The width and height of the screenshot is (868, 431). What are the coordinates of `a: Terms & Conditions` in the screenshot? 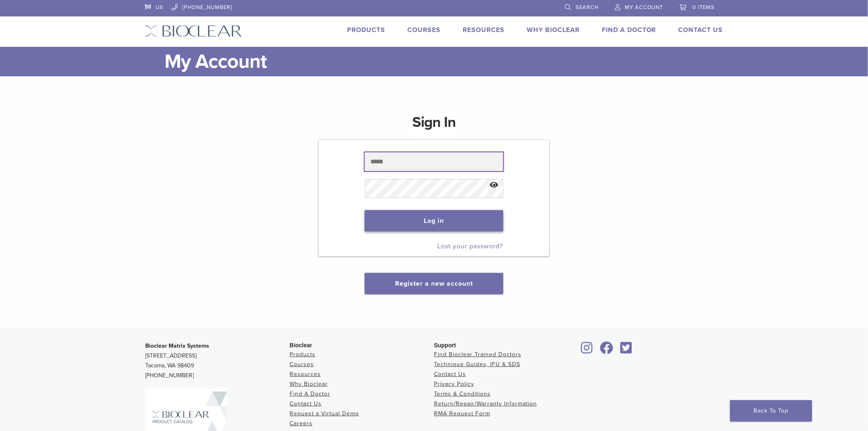 It's located at (462, 393).